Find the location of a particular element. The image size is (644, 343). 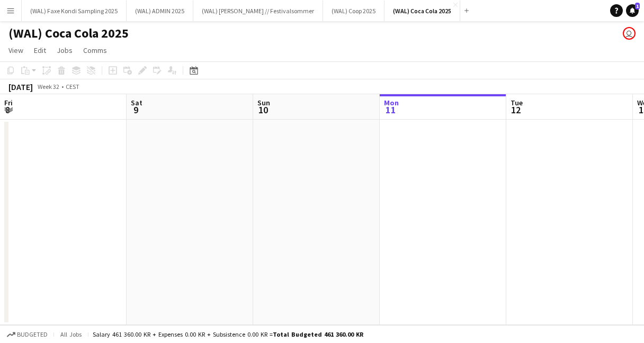

span: Sat is located at coordinates (136, 103).